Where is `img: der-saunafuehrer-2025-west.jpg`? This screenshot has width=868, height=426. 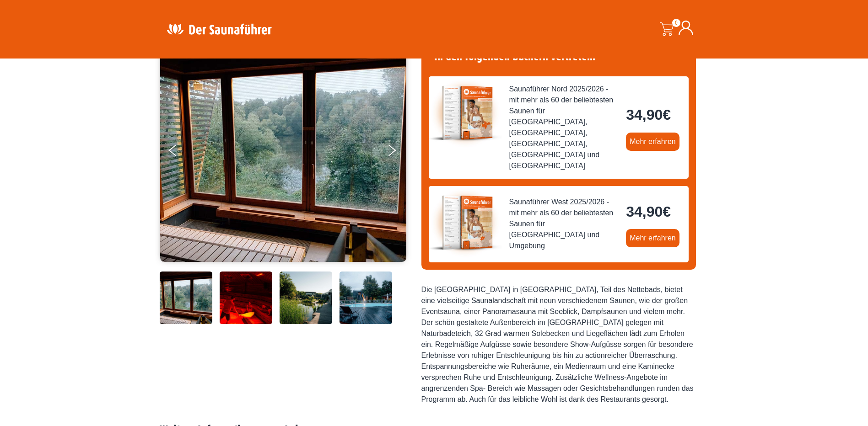
img: der-saunafuehrer-2025-west.jpg is located at coordinates (465, 223).